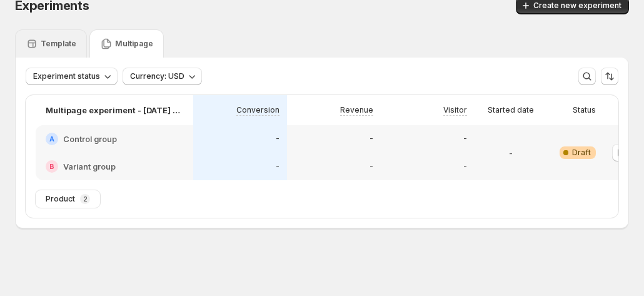  Describe the element at coordinates (58, 44) in the screenshot. I see `p: Template` at that location.